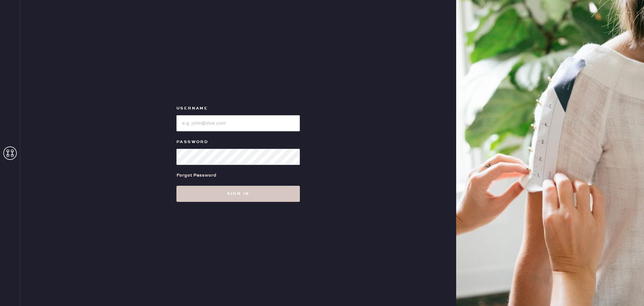  Describe the element at coordinates (238, 142) in the screenshot. I see `label: Password` at that location.